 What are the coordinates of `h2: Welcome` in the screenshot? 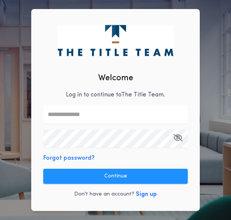 It's located at (116, 78).